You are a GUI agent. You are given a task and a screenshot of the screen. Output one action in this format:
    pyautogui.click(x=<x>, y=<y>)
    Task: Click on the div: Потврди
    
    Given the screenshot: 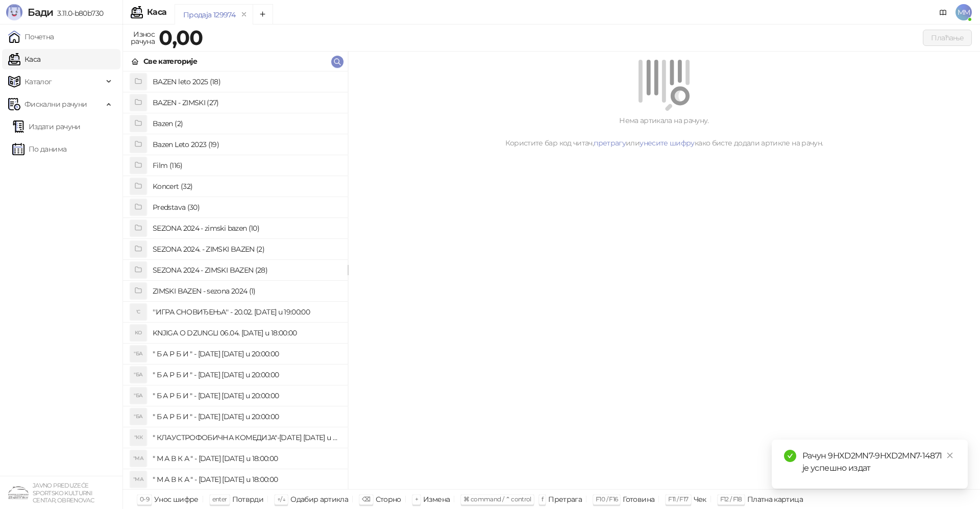 What is the action you would take?
    pyautogui.click(x=248, y=499)
    